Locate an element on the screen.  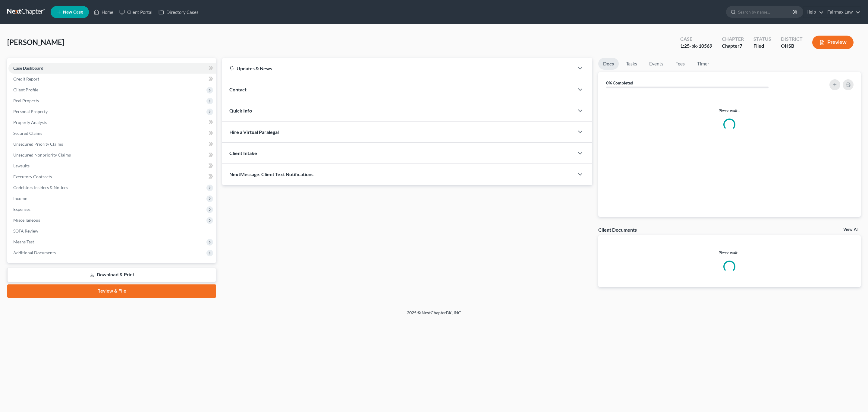
a: Fees is located at coordinates (680, 63).